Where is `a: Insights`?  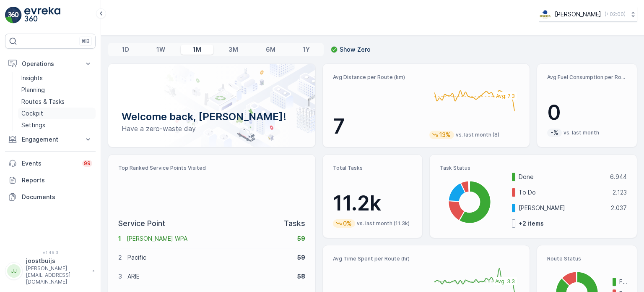
a: Insights is located at coordinates (56, 78).